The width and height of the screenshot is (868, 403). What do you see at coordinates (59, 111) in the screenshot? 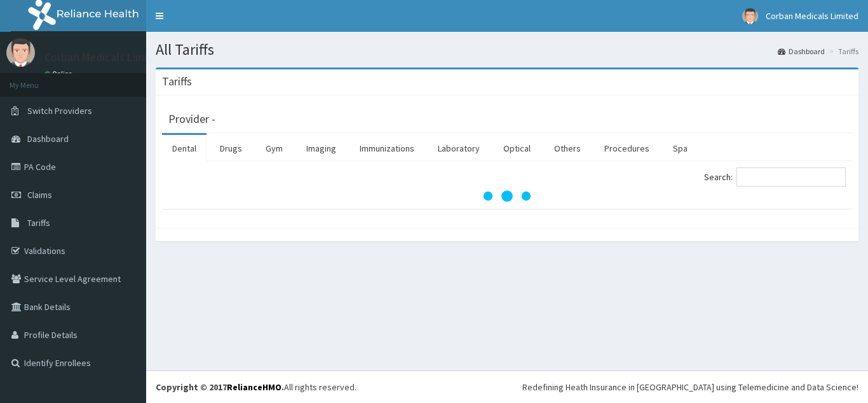
I see `span: Switch Providers` at bounding box center [59, 111].